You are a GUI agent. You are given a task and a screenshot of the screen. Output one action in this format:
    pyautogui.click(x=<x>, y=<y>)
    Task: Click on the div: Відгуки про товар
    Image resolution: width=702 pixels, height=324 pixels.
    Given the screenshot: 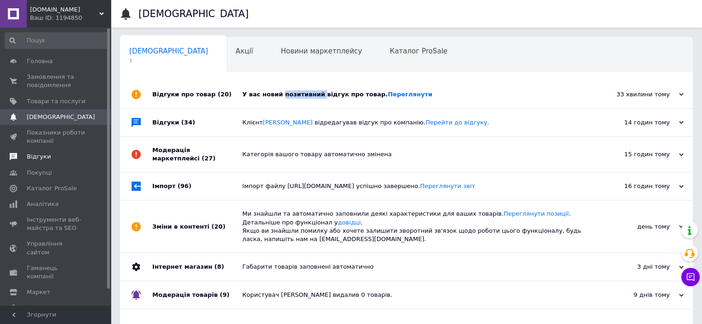 What is the action you would take?
    pyautogui.click(x=197, y=95)
    